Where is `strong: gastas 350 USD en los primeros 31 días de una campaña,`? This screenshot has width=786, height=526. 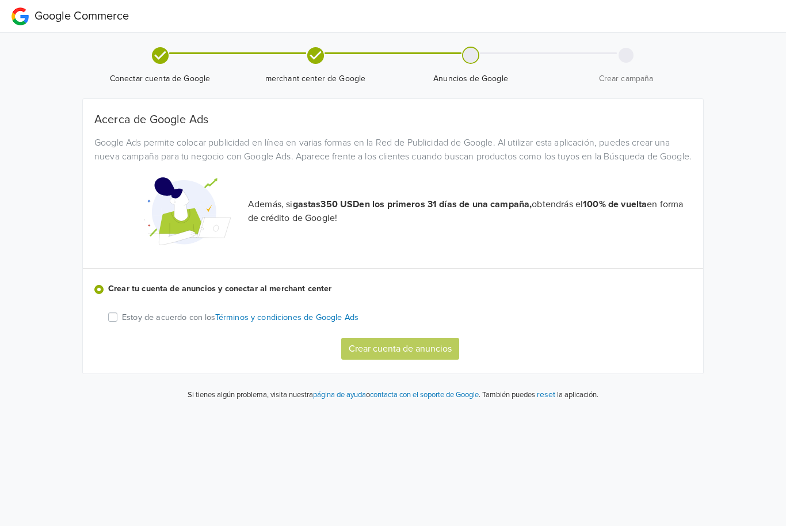
strong: gastas 350 USD en los primeros 31 días de una campaña, is located at coordinates (413, 204).